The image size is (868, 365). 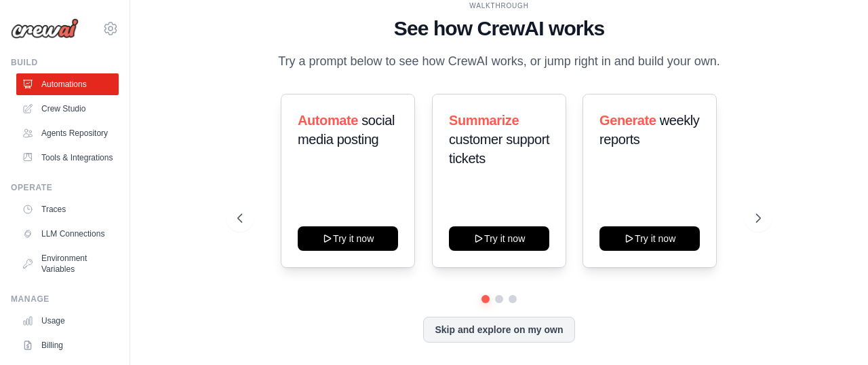 What do you see at coordinates (498, 6) in the screenshot?
I see `div: WALKTHROUGH` at bounding box center [498, 6].